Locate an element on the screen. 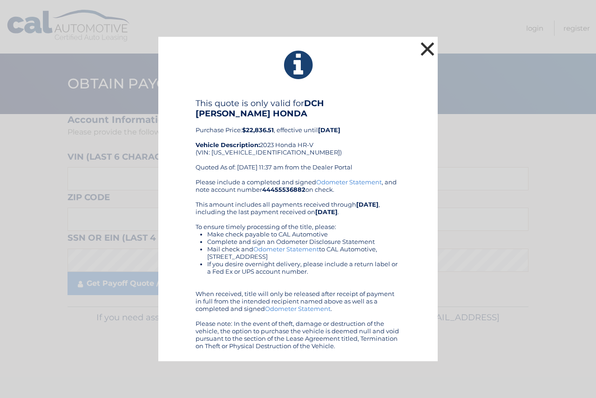 The width and height of the screenshot is (596, 398). strong: Vehicle Description: is located at coordinates (228, 145).